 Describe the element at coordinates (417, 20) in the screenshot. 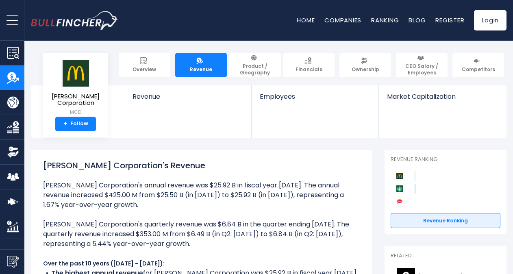

I see `a: Blog` at that location.